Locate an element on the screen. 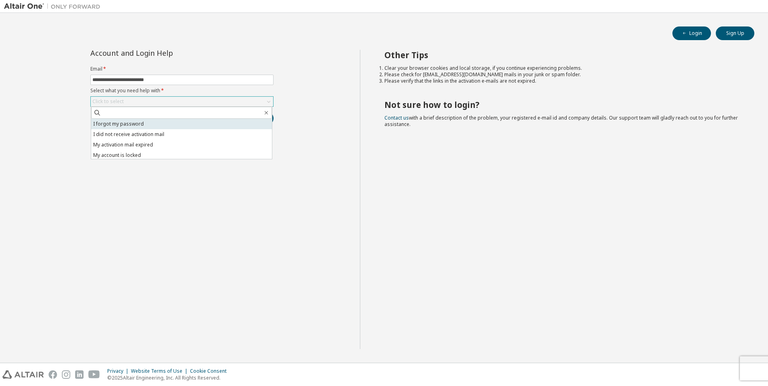 The height and width of the screenshot is (386, 768). a: Contact us is located at coordinates (396, 118).